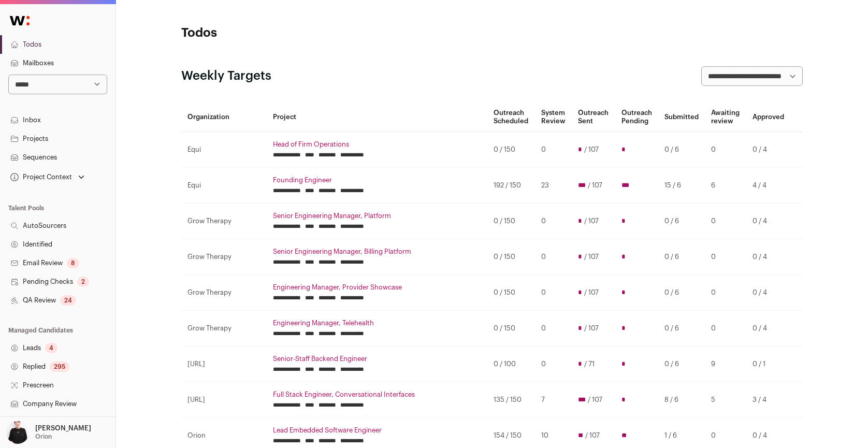 Image resolution: width=868 pixels, height=448 pixels. I want to click on th: Project, so click(378, 117).